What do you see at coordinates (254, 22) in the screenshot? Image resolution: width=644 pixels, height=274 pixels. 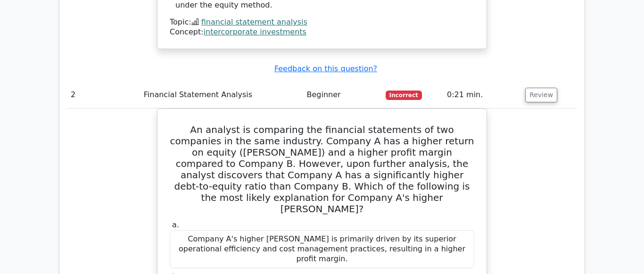 I see `a: financial statement analysis` at bounding box center [254, 22].